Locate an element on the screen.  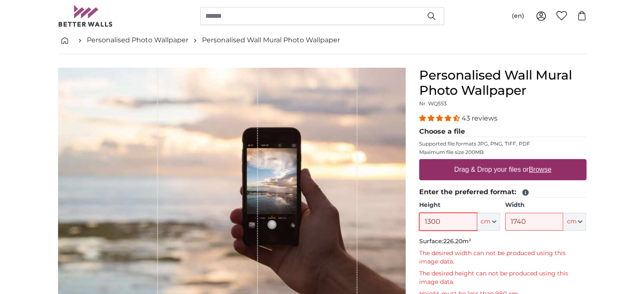
p: The desired width can not be produced using this image data. is located at coordinates (503, 258).